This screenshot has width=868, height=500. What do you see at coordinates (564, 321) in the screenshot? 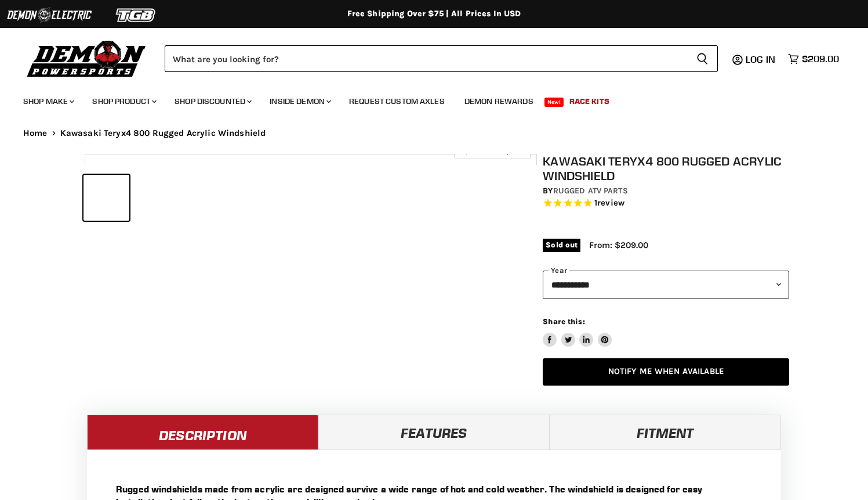
I see `span: Share this:` at bounding box center [564, 321].